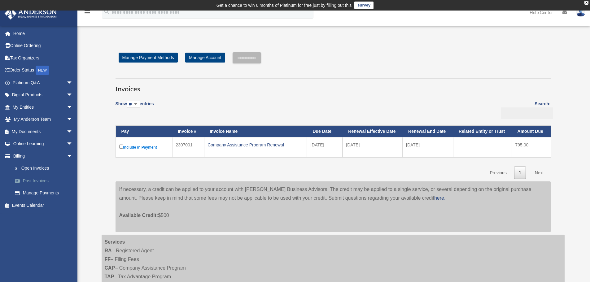  I want to click on a: Tax Organizers, so click(43, 58).